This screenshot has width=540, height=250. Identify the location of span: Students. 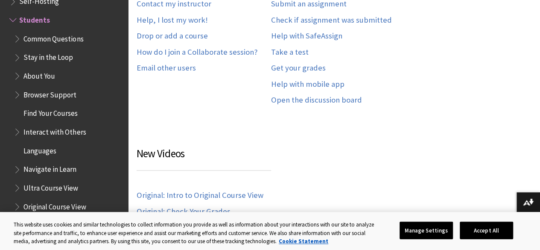
(35, 18).